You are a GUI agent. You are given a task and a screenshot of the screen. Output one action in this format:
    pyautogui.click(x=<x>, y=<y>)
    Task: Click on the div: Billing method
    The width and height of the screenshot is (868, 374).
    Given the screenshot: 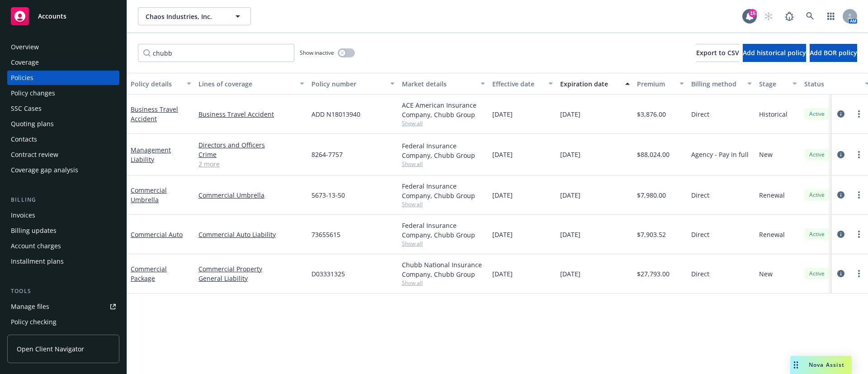 What is the action you would take?
    pyautogui.click(x=716, y=84)
    